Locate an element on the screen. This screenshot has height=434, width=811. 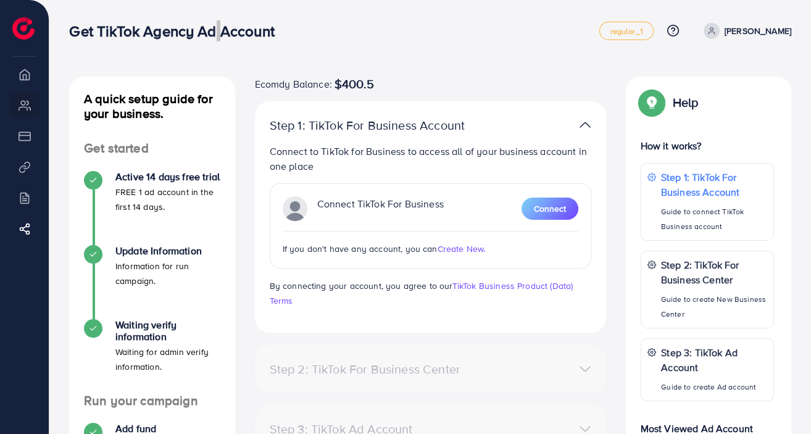
p: Waiting for admin verify information. is located at coordinates (168, 359).